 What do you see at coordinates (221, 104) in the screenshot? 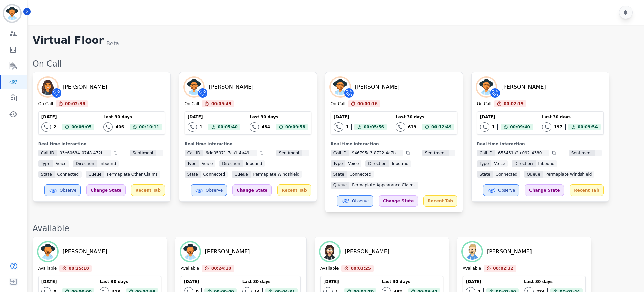
I see `span: 00:05:49` at bounding box center [221, 104].